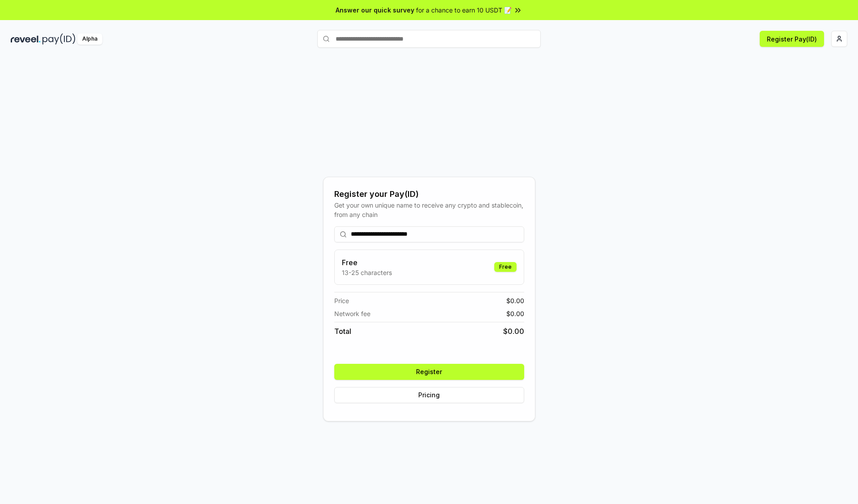  What do you see at coordinates (341, 300) in the screenshot?
I see `span: Price` at bounding box center [341, 300].